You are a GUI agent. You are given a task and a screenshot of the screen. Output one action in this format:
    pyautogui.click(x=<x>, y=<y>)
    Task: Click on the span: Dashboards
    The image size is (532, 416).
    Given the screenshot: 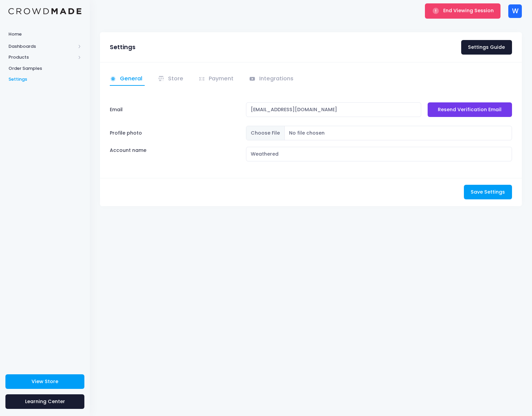 What is the action you would take?
    pyautogui.click(x=42, y=46)
    